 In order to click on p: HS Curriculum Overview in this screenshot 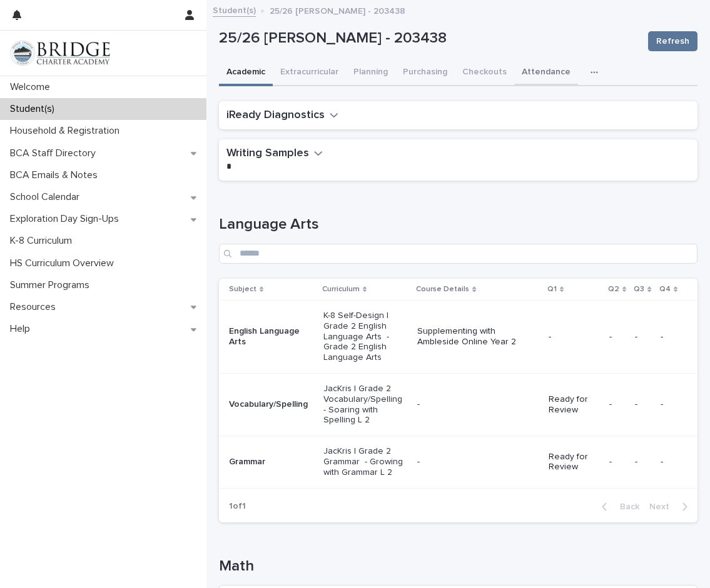, I will do `click(64, 263)`.